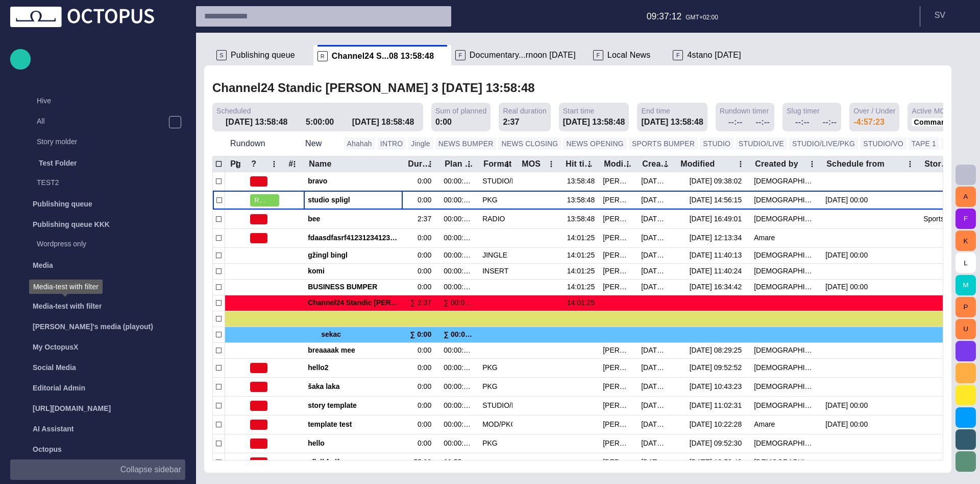 Image resolution: width=980 pixels, height=484 pixels. Describe the element at coordinates (580, 219) in the screenshot. I see `div: 13:58:48` at that location.